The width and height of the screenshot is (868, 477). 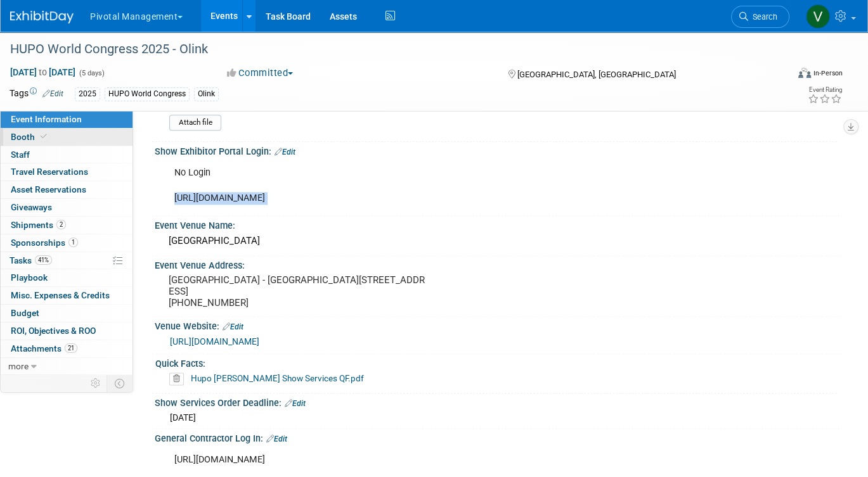 What do you see at coordinates (67, 172) in the screenshot?
I see `a: Travel Reservations` at bounding box center [67, 172].